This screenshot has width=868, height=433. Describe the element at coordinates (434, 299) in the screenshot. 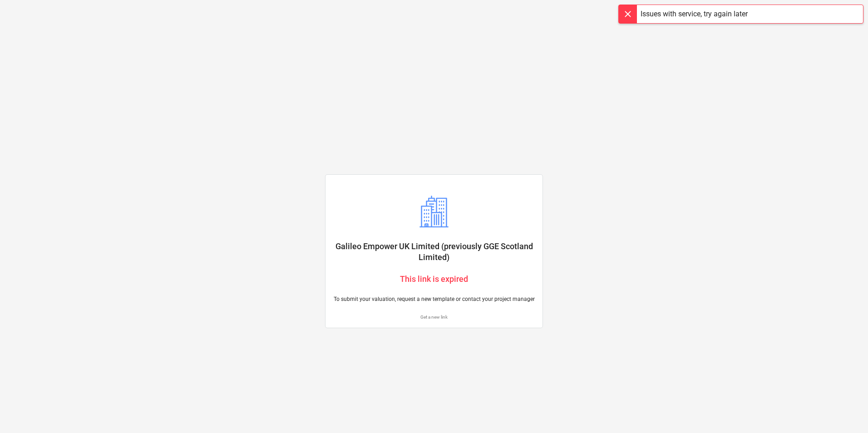

I see `p: To submit your valuation, request a new template or contact your project manager` at that location.